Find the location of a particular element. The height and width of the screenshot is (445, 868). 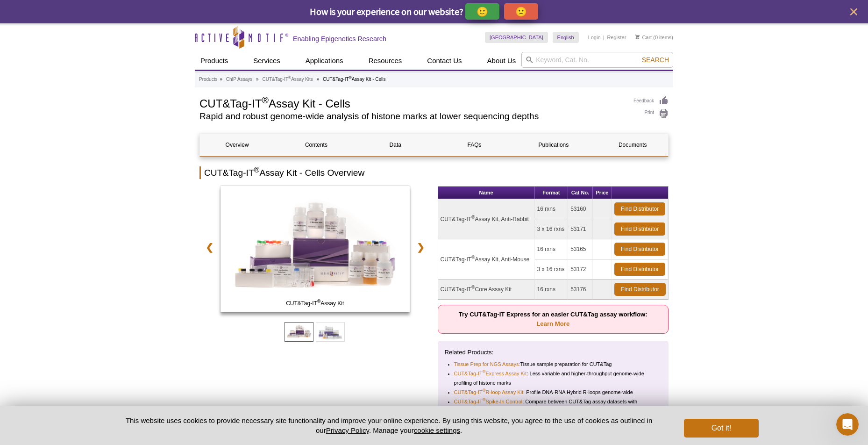

a: CUT&Tag-IT®Assay Kits is located at coordinates (288, 80).